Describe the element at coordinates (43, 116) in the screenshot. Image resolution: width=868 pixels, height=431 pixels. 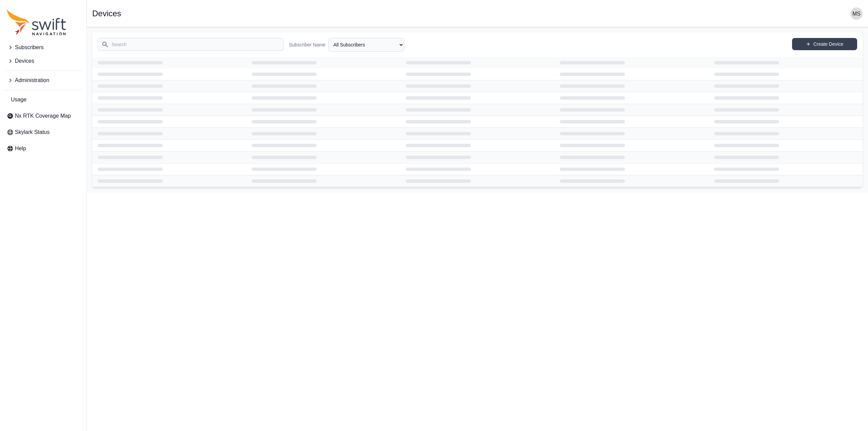
I see `span: Nx RTK Coverage Map` at that location.